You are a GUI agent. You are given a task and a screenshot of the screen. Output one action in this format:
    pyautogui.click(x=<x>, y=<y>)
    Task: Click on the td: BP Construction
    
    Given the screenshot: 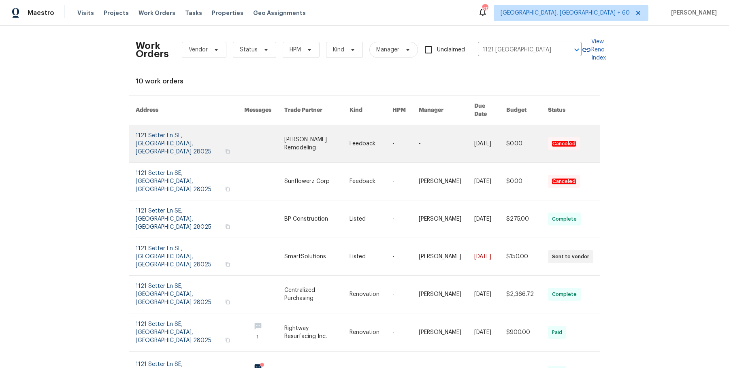 What is the action you would take?
    pyautogui.click(x=310, y=219)
    